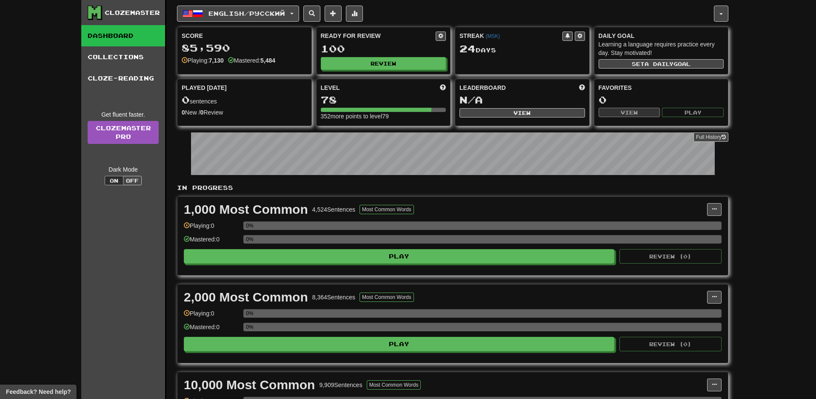  Describe the element at coordinates (354, 14) in the screenshot. I see `button: More stats` at that location.